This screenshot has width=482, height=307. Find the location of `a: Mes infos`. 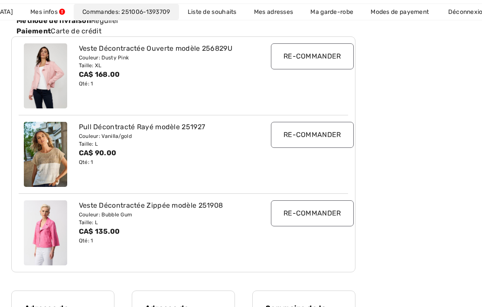

a: Mes infos is located at coordinates (48, 12).